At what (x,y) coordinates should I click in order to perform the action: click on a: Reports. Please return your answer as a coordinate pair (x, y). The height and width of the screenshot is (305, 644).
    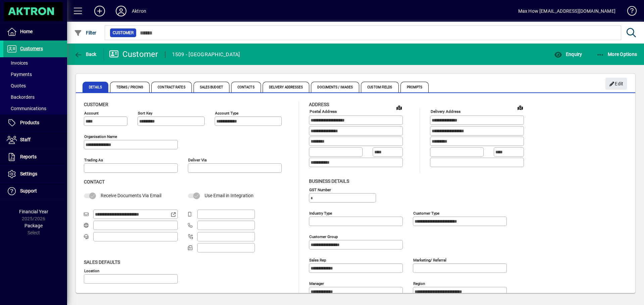
    Looking at the image, I should click on (35, 157).